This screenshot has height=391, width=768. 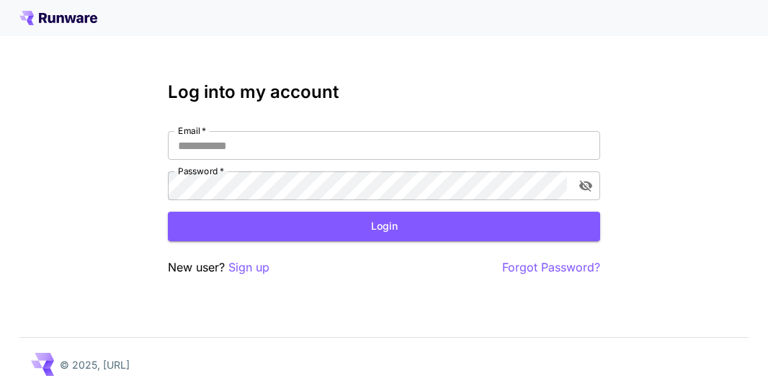 I want to click on label: Email, so click(x=192, y=130).